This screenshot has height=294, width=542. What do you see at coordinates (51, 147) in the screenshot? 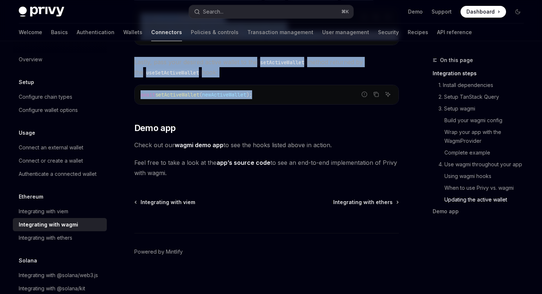
I see `div: Connect an external wallet` at bounding box center [51, 147].